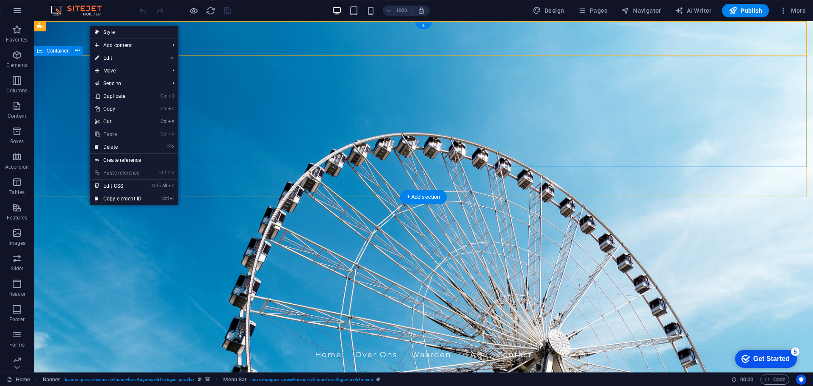 The image size is (813, 386). I want to click on span: Container, so click(58, 51).